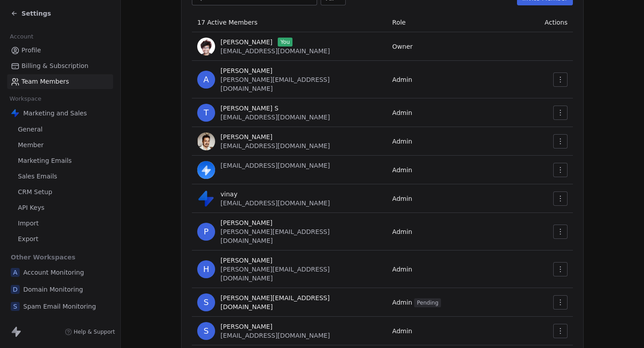 This screenshot has height=348, width=644. Describe the element at coordinates (35, 191) in the screenshot. I see `span: CRM Setup` at that location.